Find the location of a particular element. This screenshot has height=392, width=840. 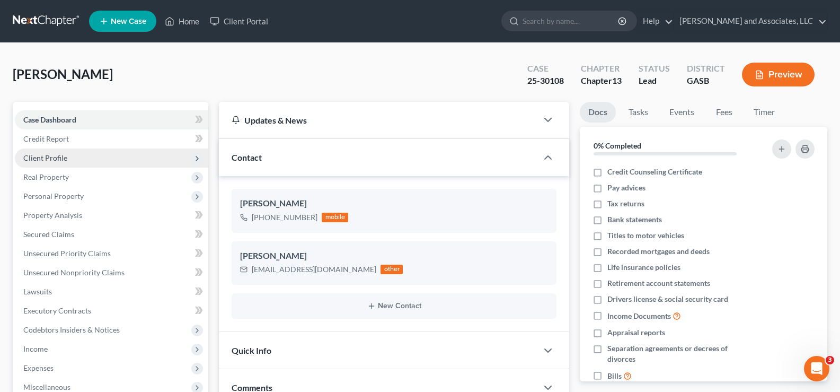

div: 25-30108 is located at coordinates (545, 81).